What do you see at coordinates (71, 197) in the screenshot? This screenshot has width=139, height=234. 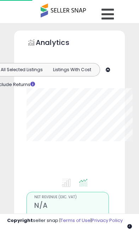 I see `span: Net Revenue (Exc. VAT)` at bounding box center [71, 197].